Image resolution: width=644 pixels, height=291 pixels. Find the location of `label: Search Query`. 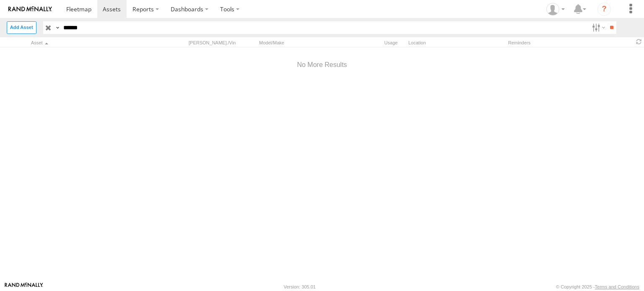

label: Search Query is located at coordinates (57, 27).